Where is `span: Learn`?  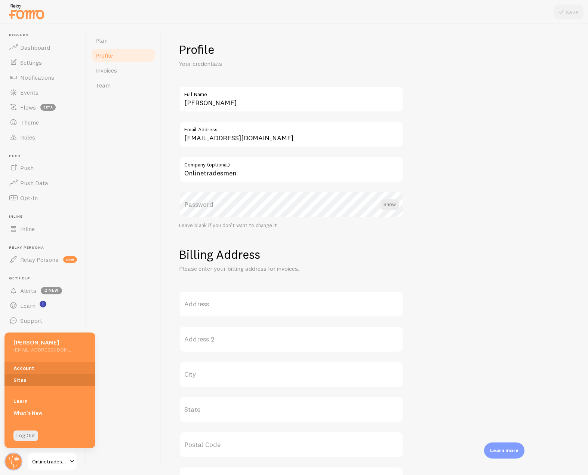 span: Learn is located at coordinates (28, 305).